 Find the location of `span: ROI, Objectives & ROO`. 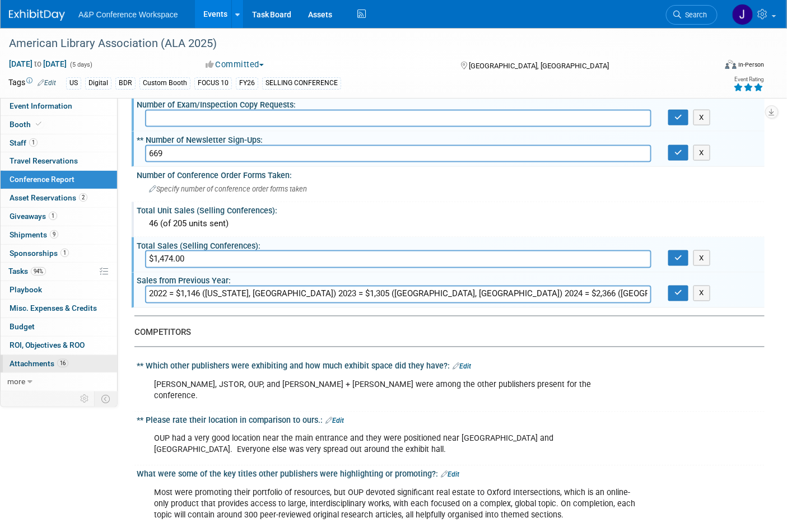

span: ROI, Objectives & ROO is located at coordinates (47, 345).